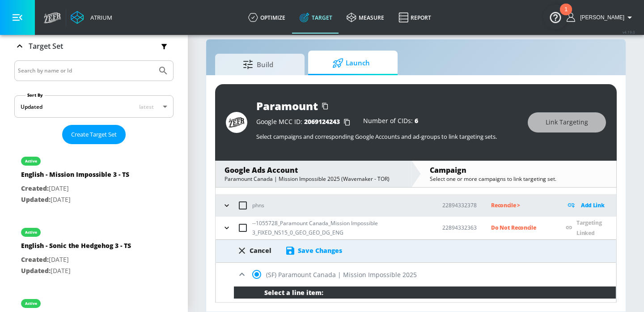  I want to click on div: Select one or more campaigns to link targeting set., so click(519, 179).